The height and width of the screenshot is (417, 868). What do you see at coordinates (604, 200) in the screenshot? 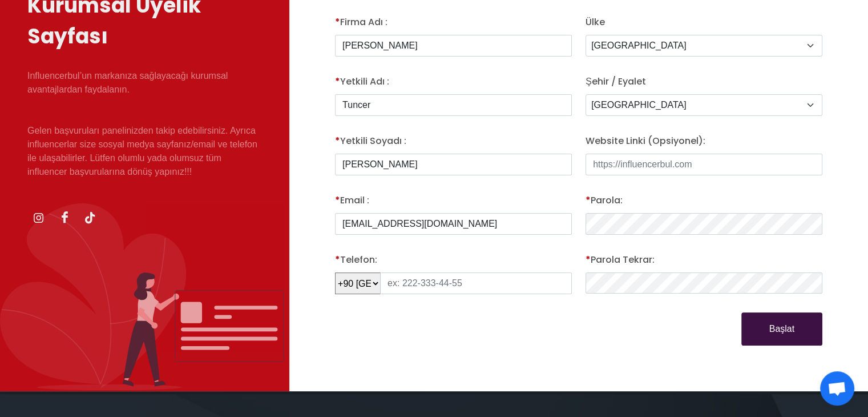
I see `label: Parola:` at bounding box center [604, 200].